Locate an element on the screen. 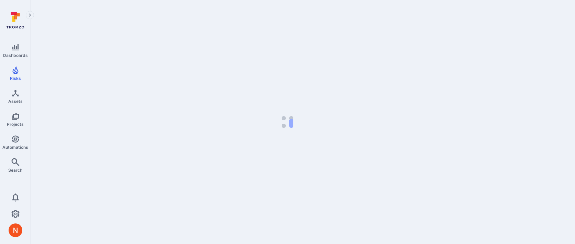 The width and height of the screenshot is (575, 244). span: Assets is located at coordinates (15, 101).